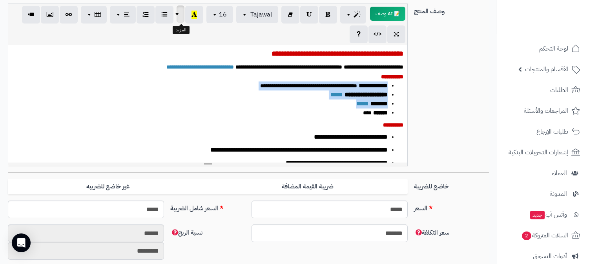 The image size is (589, 264). What do you see at coordinates (261, 15) in the screenshot?
I see `span: Tajawal` at bounding box center [261, 15].